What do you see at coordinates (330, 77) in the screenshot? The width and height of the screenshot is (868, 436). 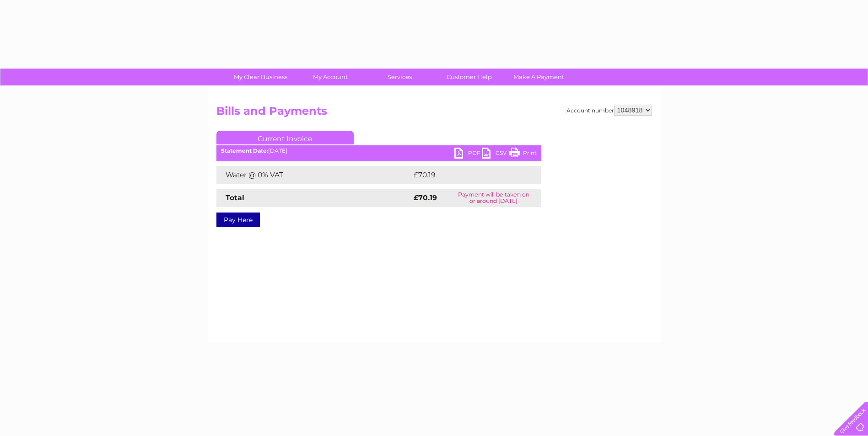 I see `a: My Account` at bounding box center [330, 77].